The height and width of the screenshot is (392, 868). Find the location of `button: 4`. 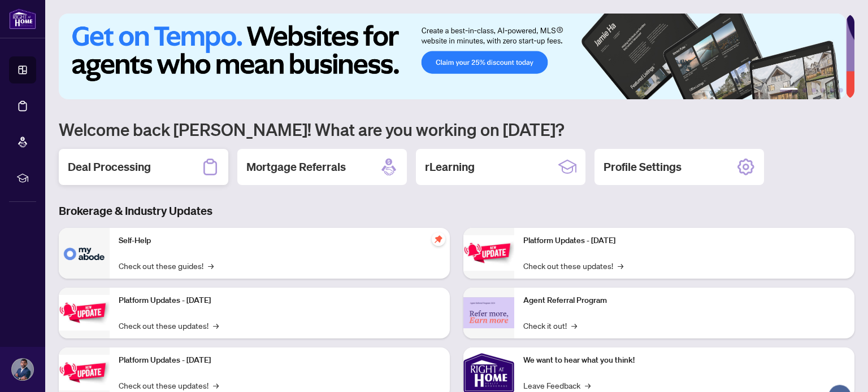

button: 4 is located at coordinates (823, 90).